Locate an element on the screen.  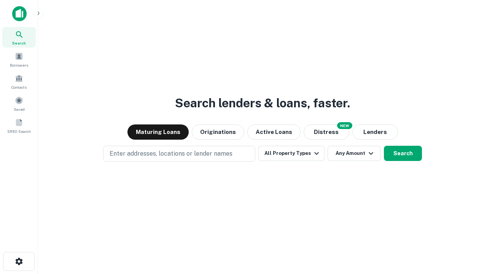
a: Contacts is located at coordinates (19, 81).